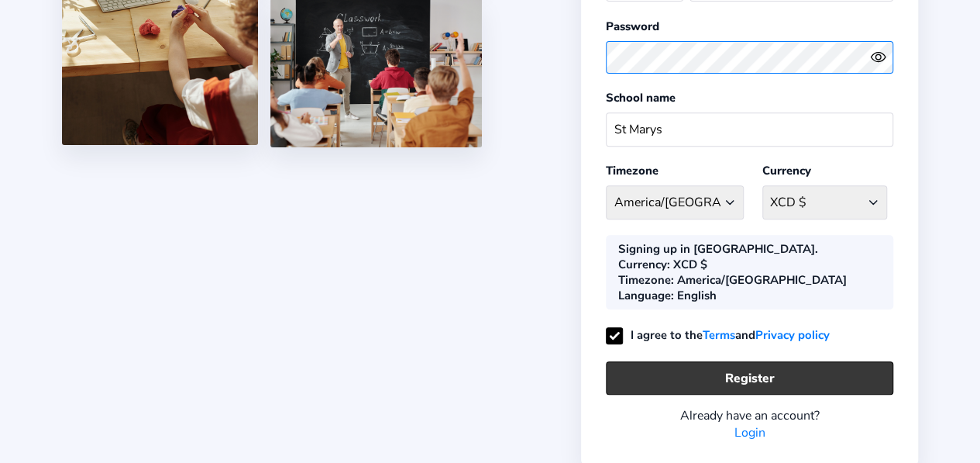  I want to click on input: School name, so click(749, 129).